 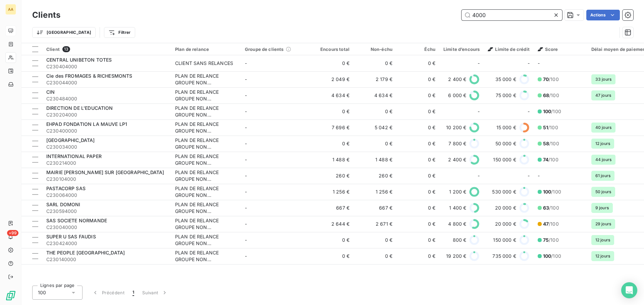 What do you see at coordinates (106, 115) in the screenshot?
I see `span: C230204000` at bounding box center [106, 115].